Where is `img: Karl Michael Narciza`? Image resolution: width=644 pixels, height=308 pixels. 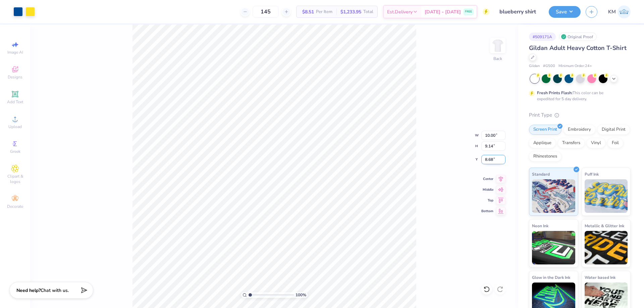 img: Karl Michael Narciza is located at coordinates (624, 12).